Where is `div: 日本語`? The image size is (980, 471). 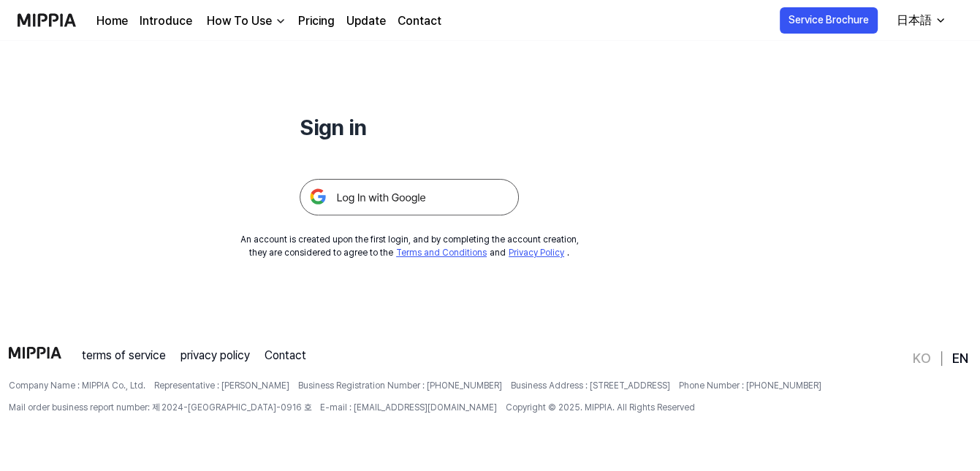 div: 日本語 is located at coordinates (914, 21).